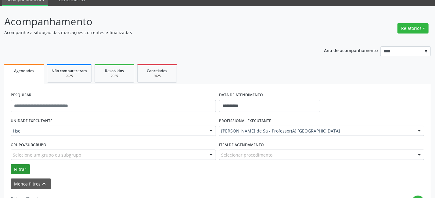  What do you see at coordinates (31, 184) in the screenshot?
I see `button: Menos filtroskeyboard_arrow_up` at bounding box center [31, 184].